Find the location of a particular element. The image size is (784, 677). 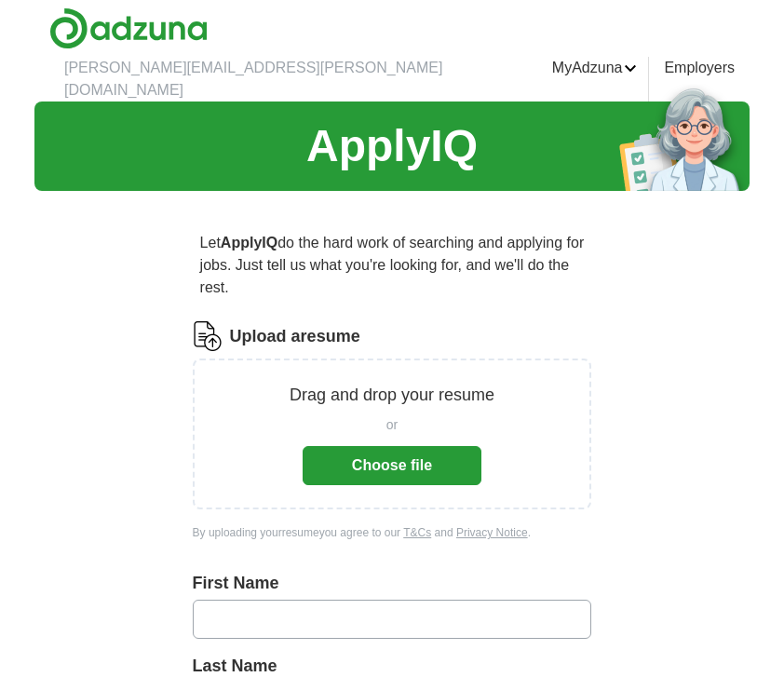

p: Drag and drop your resume is located at coordinates (392, 395).